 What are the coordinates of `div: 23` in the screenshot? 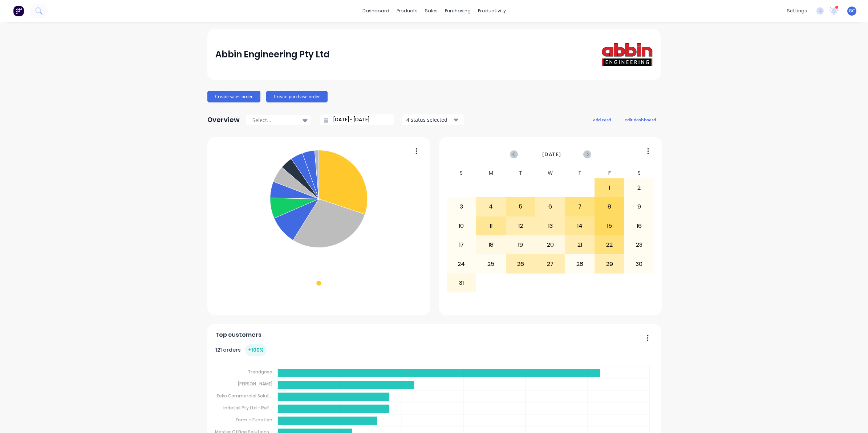 It's located at (640, 244).